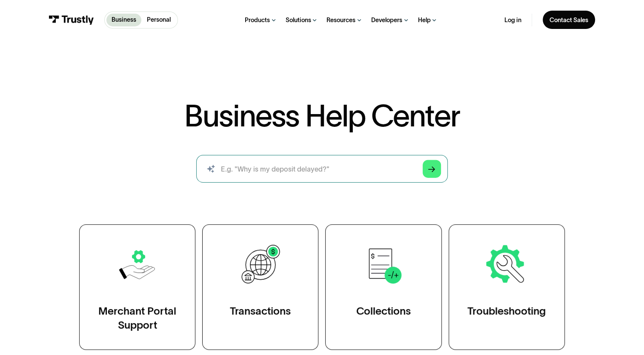 The width and height of the screenshot is (644, 355). Describe the element at coordinates (159, 20) in the screenshot. I see `p: Personal` at that location.